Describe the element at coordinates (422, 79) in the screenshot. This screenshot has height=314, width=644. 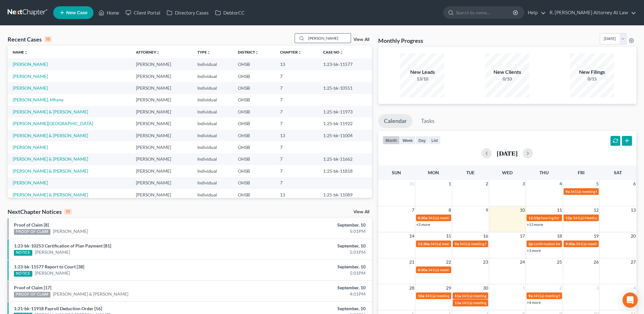
I see `div: 13/10` at that location.